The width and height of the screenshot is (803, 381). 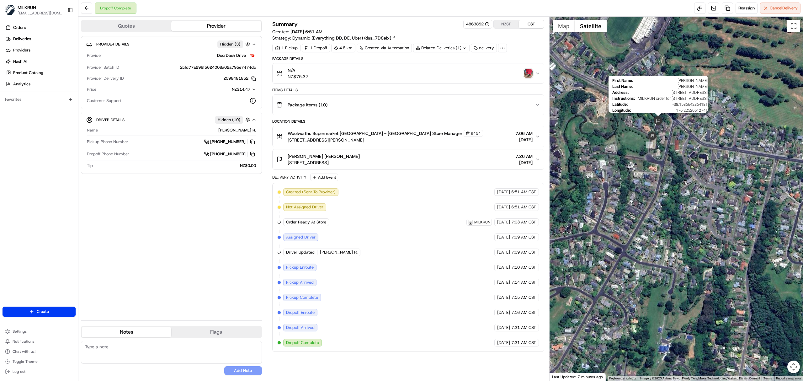 I want to click on button: photo_proof_of_delivery image, so click(x=528, y=73).